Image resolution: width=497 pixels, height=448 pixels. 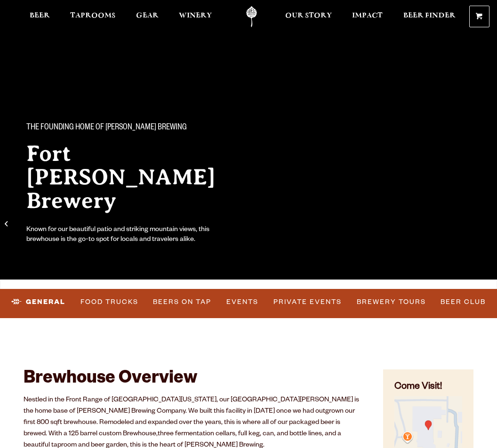 What do you see at coordinates (307, 302) in the screenshot?
I see `a: Private Events` at bounding box center [307, 302].